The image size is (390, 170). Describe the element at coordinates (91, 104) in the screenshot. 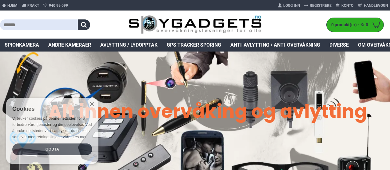

I see `div: Close` at that location.